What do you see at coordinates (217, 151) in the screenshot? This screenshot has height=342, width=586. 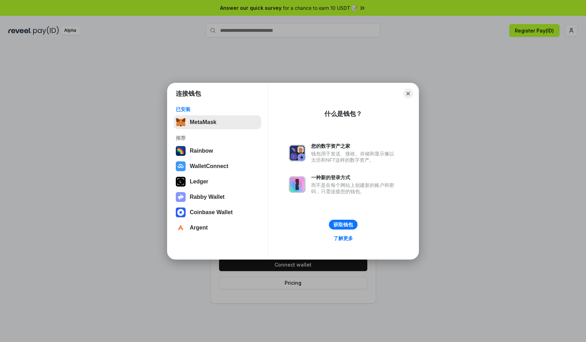 I see `button: Rainbow` at bounding box center [217, 151].